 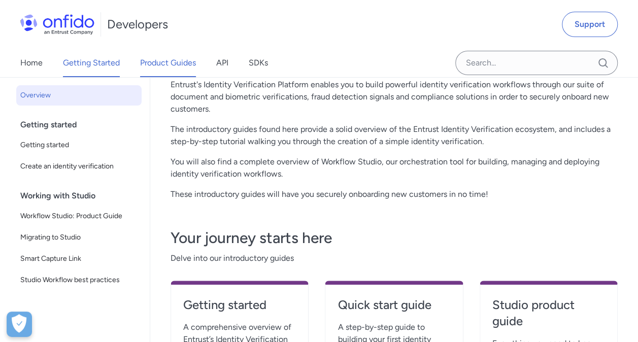 I want to click on span: Overview, so click(x=79, y=95).